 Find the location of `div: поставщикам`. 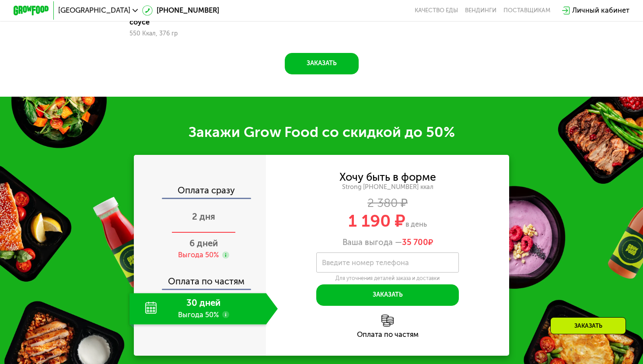

div: поставщикам is located at coordinates (527, 10).